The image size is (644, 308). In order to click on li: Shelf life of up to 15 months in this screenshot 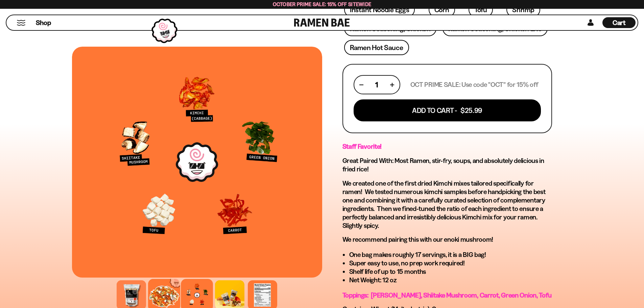, I will do `click(451, 271)`.